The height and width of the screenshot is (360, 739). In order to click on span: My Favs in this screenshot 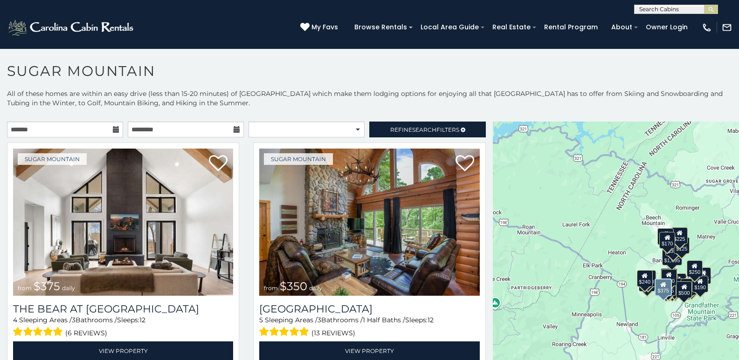, I will do `click(325, 27)`.